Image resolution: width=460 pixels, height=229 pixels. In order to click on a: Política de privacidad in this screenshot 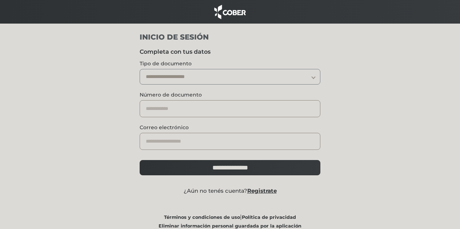, I will do `click(268, 217)`.